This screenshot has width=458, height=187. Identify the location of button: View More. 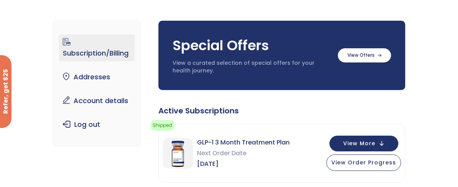
(364, 143).